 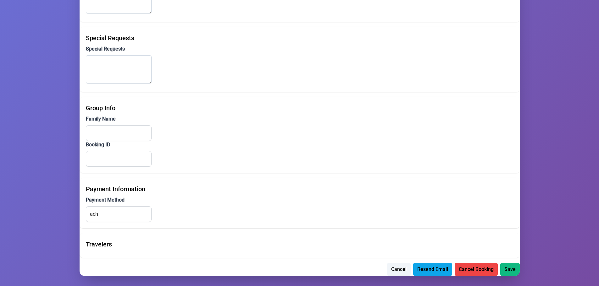 What do you see at coordinates (399, 270) in the screenshot?
I see `button: Cancel` at bounding box center [399, 270].